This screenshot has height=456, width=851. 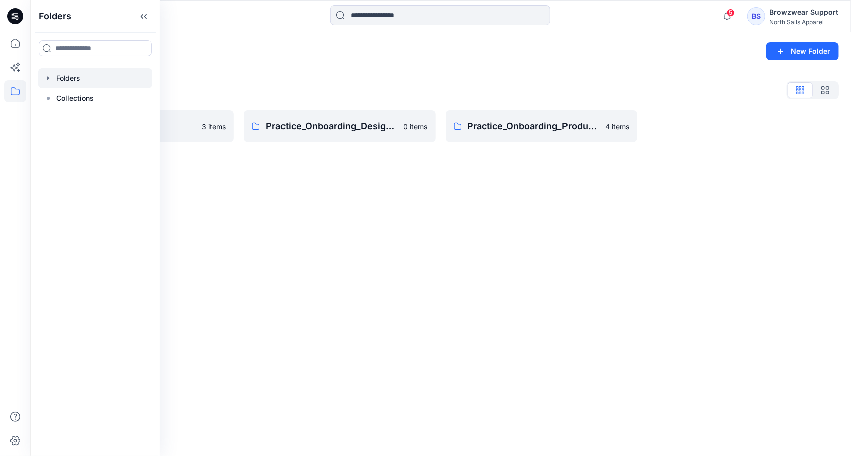 What do you see at coordinates (804, 22) in the screenshot?
I see `div: North Sails Apparel` at bounding box center [804, 22].